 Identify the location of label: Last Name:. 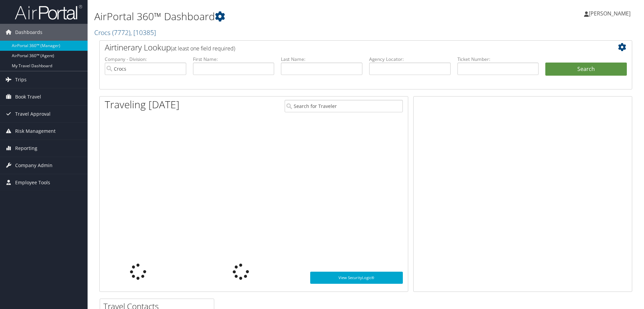
(322, 59).